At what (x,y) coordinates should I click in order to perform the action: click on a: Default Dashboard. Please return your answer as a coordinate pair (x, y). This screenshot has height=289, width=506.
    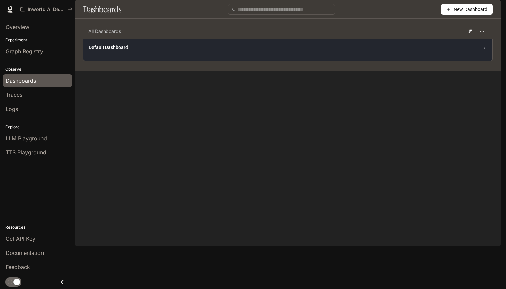
    Looking at the image, I should click on (108, 47).